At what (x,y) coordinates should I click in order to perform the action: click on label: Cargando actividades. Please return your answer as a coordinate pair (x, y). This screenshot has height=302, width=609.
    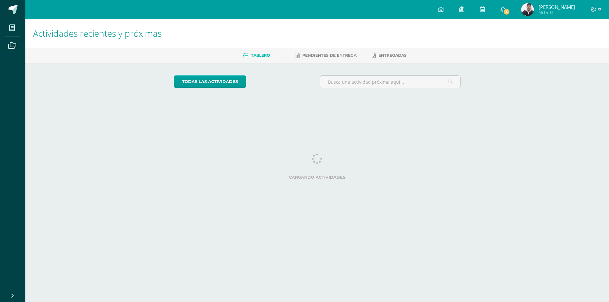
    Looking at the image, I should click on (317, 177).